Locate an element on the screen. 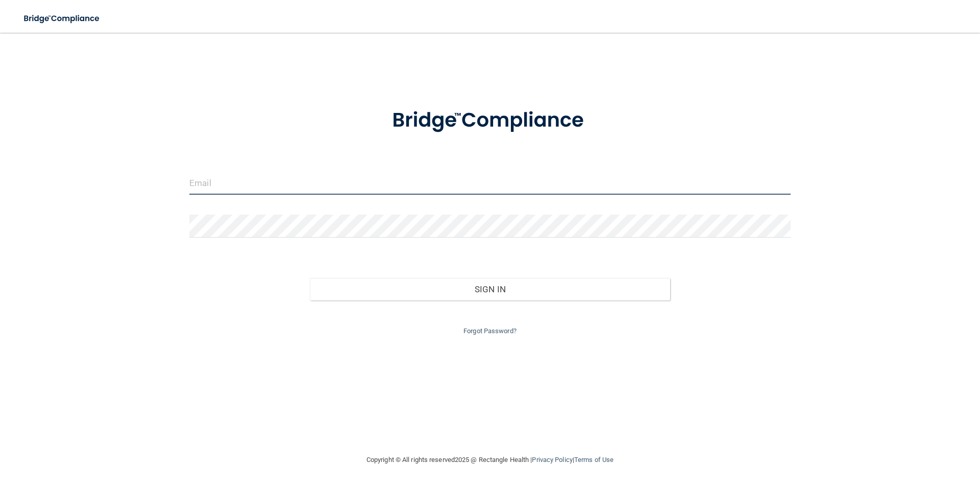 The image size is (980, 487). a: Privacy Policy is located at coordinates (552, 459).